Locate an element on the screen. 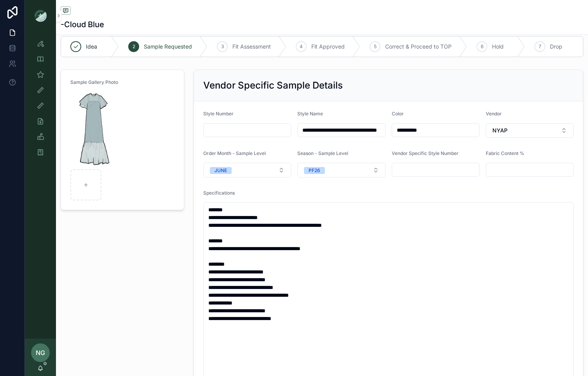 The width and height of the screenshot is (588, 376). div: scrollable content is located at coordinates (41, 100).